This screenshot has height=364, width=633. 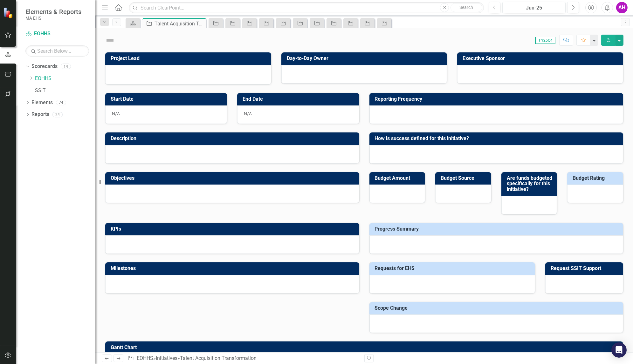 I want to click on div: 14, so click(x=66, y=67).